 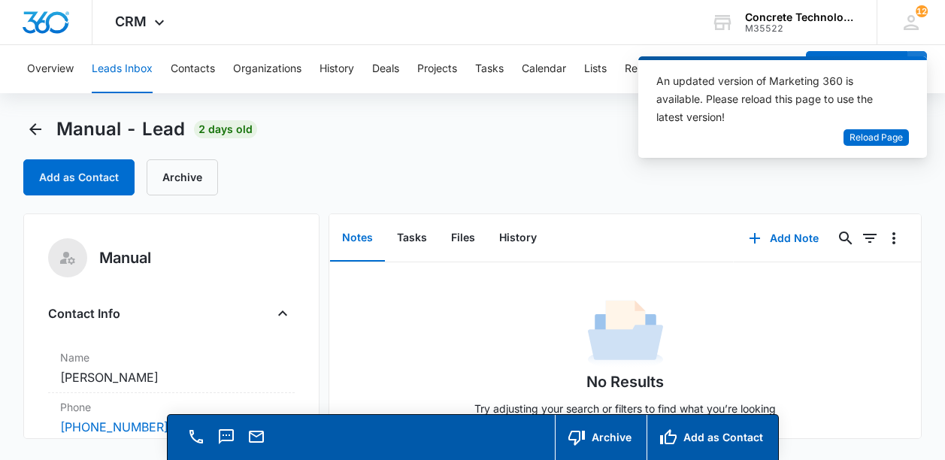 What do you see at coordinates (256, 437) in the screenshot?
I see `button: Email` at bounding box center [256, 437].